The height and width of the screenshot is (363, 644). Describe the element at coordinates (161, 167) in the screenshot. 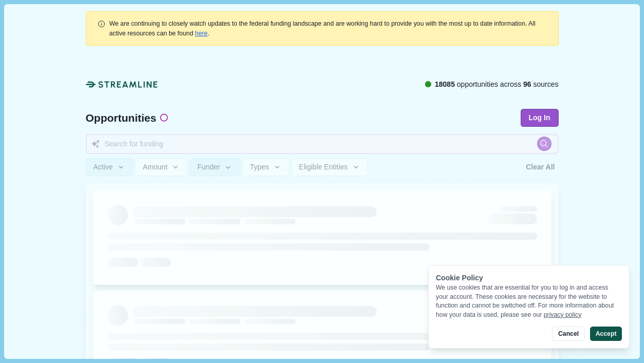

I see `button: Amount` at that location.